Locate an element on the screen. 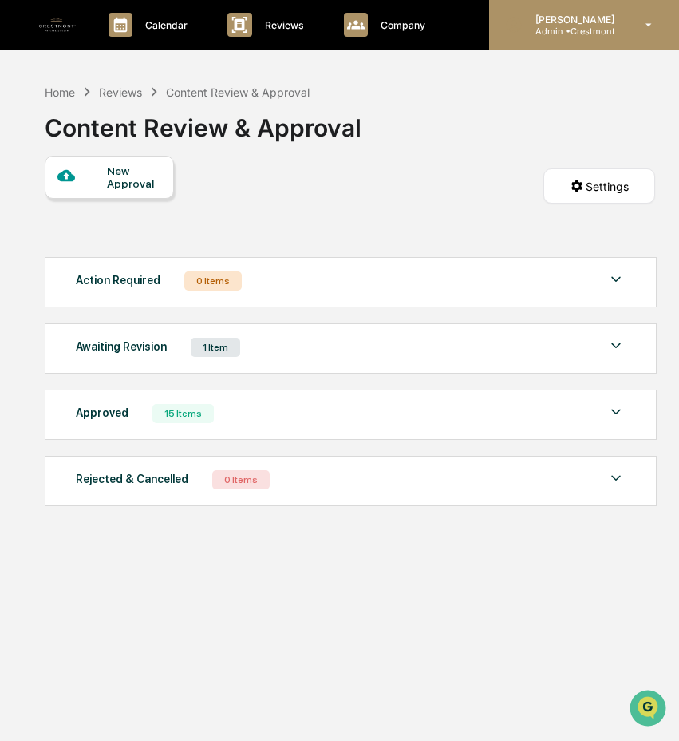  p: Reviews is located at coordinates (282, 25).